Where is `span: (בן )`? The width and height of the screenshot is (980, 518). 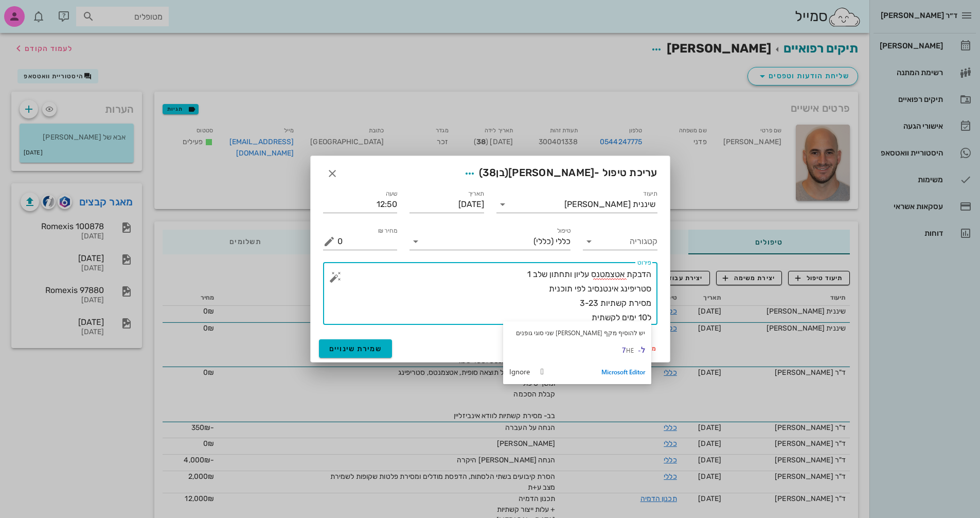 span: (בן ) is located at coordinates (493, 172).